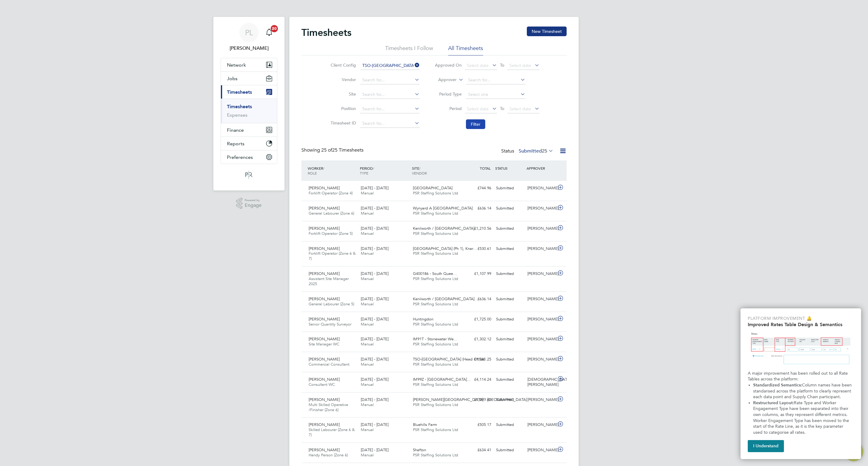 This screenshot has height=466, width=868. Describe the element at coordinates (436, 171) in the screenshot. I see `div: SITE` at that location.